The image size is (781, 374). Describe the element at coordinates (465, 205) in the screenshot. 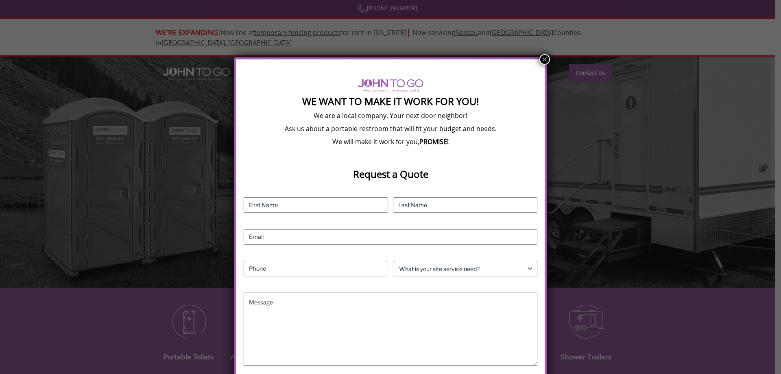

I see `input: Last Name` at that location.